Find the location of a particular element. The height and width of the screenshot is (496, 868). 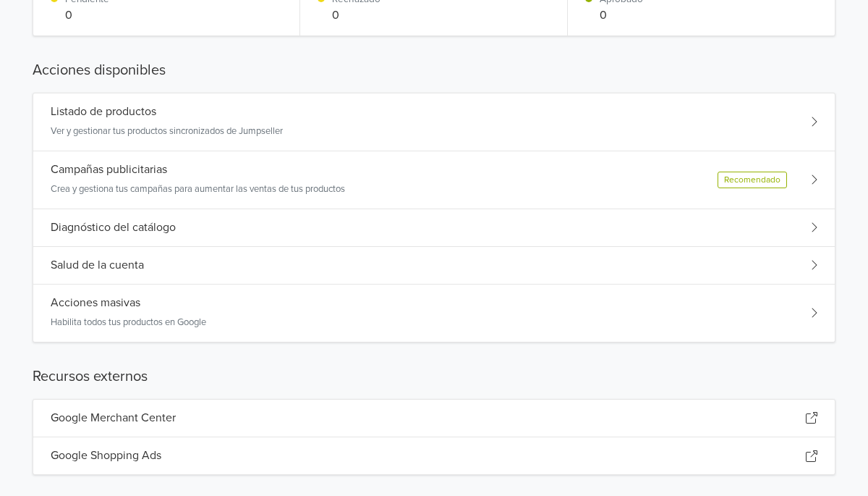

p: Crea y gestiona tus campañas para aumentar las ventas de tus productos is located at coordinates (198, 190).